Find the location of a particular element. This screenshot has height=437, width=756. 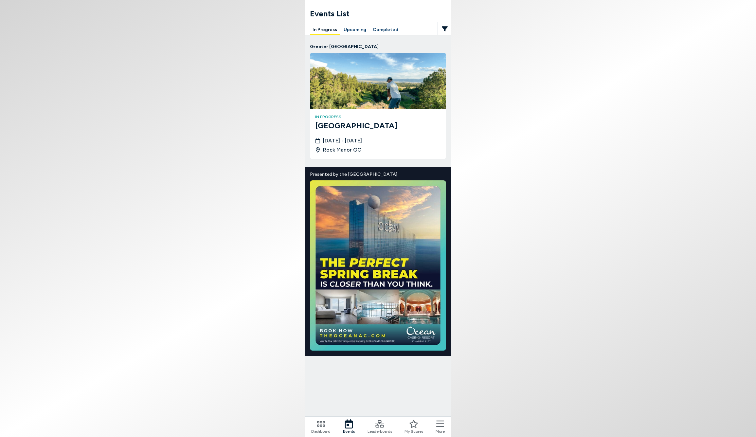

span: Rock Manor GC is located at coordinates (342, 150).